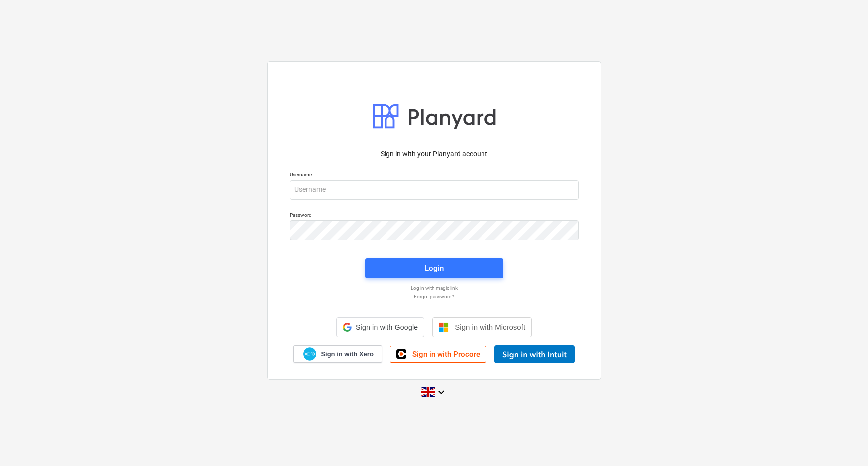 The height and width of the screenshot is (466, 868). What do you see at coordinates (434, 175) in the screenshot?
I see `p: Username` at bounding box center [434, 175].